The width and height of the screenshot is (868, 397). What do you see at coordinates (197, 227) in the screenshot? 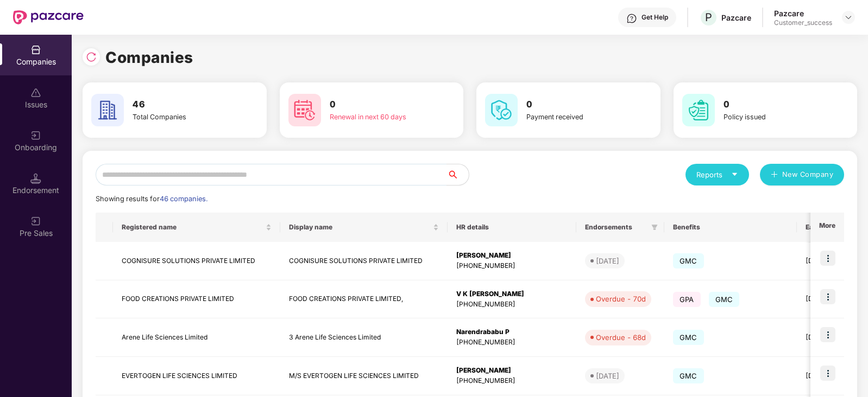
I see `th: Registered name` at bounding box center [197, 227].